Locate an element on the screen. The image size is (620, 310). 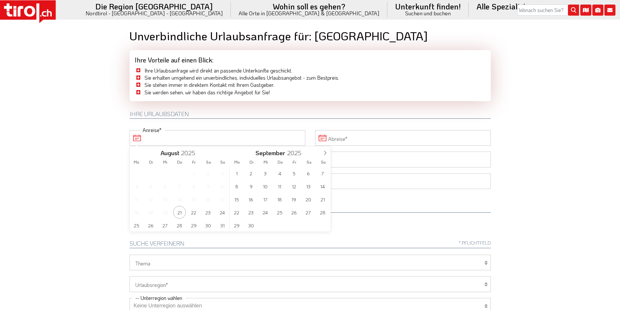
span: September 21, 2025 is located at coordinates (323, 199).